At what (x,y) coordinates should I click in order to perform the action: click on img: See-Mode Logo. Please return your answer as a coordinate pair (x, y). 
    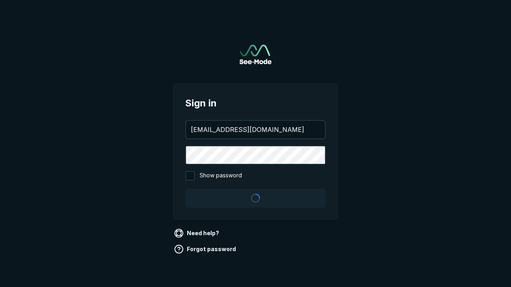
    Looking at the image, I should click on (255, 54).